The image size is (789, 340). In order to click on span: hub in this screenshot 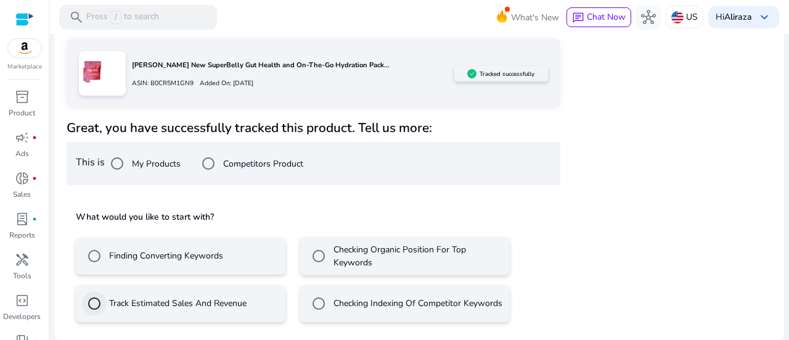, I will do `click(649, 17)`.